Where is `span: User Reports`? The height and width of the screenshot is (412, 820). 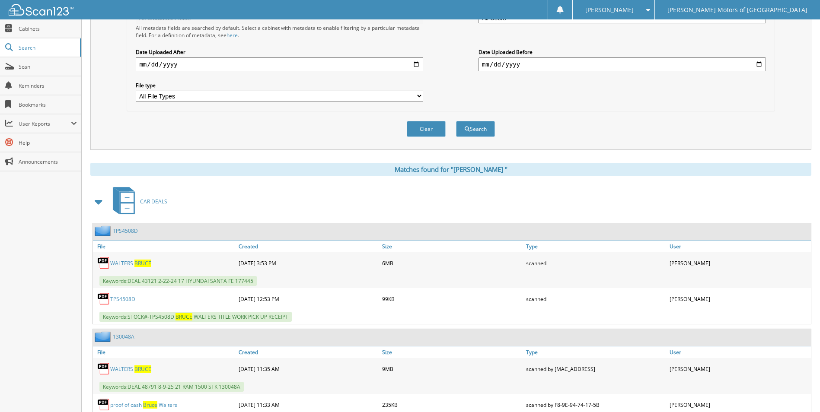
span: User Reports is located at coordinates (44, 124).